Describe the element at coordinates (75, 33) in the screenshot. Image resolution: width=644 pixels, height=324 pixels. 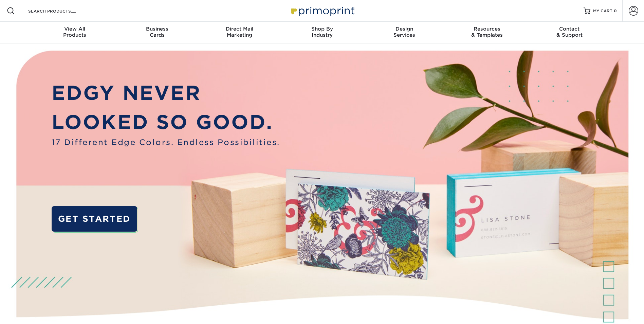
I see `a: View AllProducts` at that location.